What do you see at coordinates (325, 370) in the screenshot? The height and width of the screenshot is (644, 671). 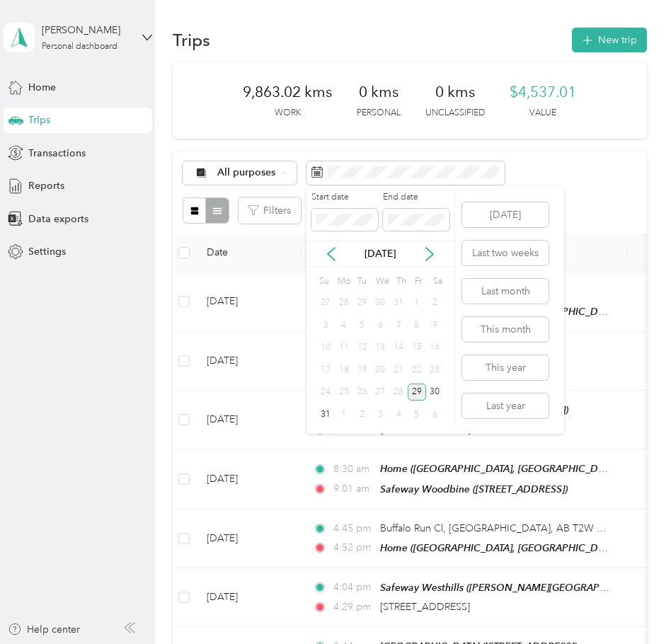 I see `div: 17` at bounding box center [325, 370].